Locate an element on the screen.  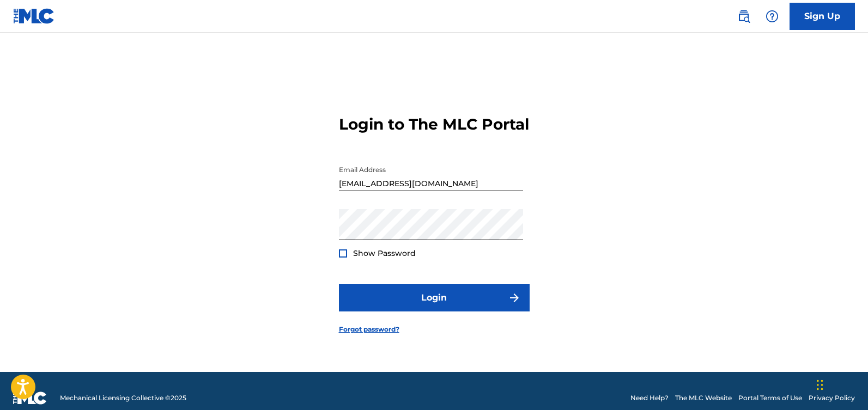
a: Need Help? is located at coordinates (650, 398).